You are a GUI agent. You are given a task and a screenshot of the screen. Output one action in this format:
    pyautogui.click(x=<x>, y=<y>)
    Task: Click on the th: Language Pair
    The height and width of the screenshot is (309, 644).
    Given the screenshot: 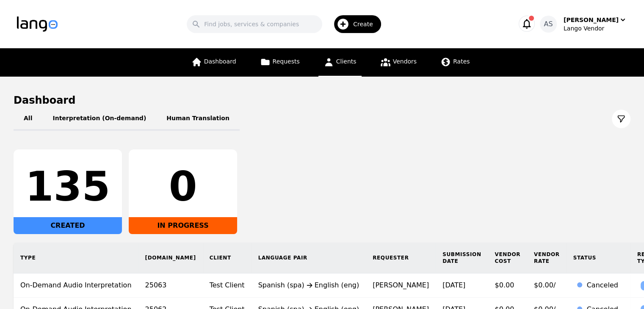 What is the action you would take?
    pyautogui.click(x=308, y=258)
    